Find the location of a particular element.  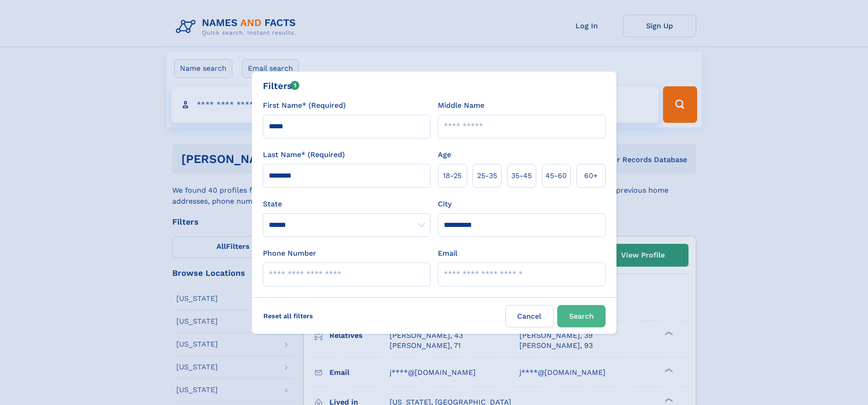

div: Filters is located at coordinates (281, 86).